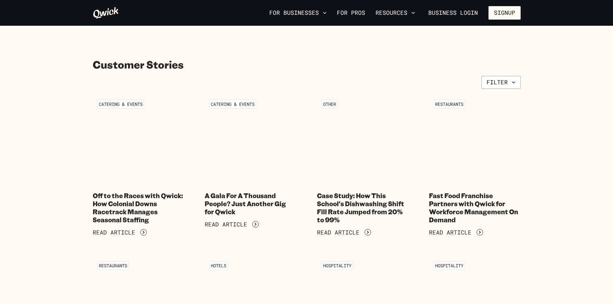  Describe the element at coordinates (250, 141) in the screenshot. I see `img: Sky photo of the outside of the Sharonville Convention Center` at that location.